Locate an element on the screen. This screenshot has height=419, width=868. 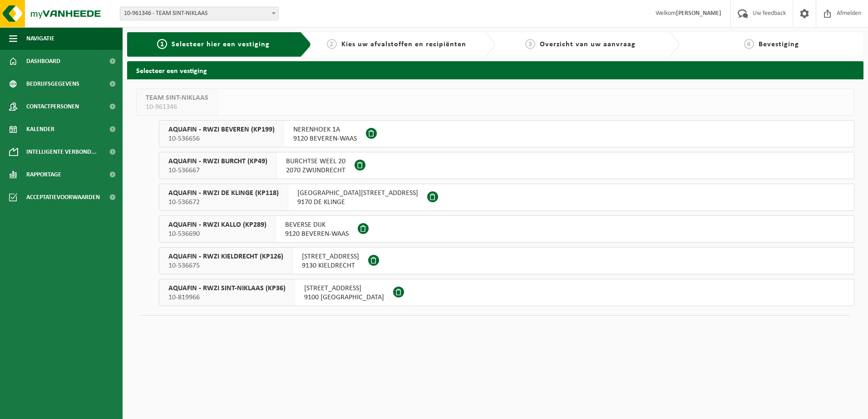
span: AQUAFIN - RWZI KIELDRECHT (KP126) is located at coordinates (225, 257).